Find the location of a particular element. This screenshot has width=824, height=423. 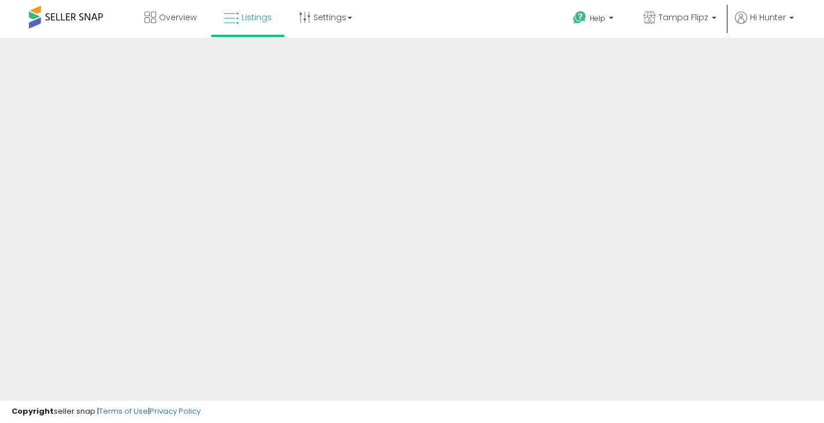

span: Overview is located at coordinates (178, 17).